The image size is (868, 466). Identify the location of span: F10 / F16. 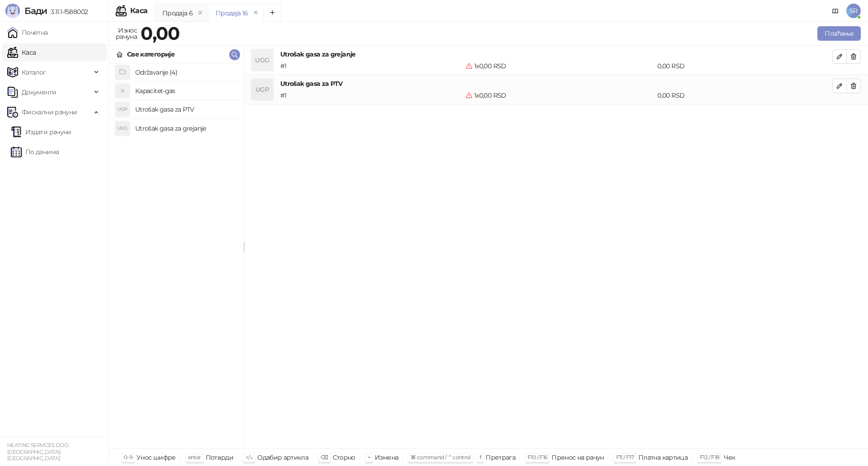
(537, 457).